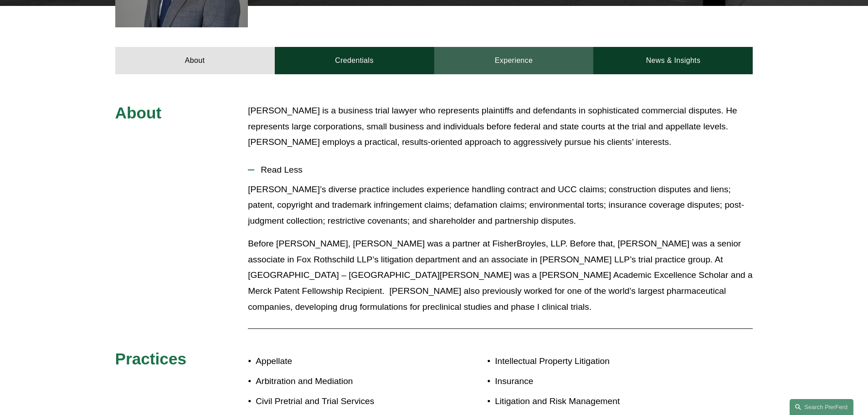 Image resolution: width=868 pixels, height=415 pixels. What do you see at coordinates (673, 61) in the screenshot?
I see `a: News & Insights` at bounding box center [673, 61].